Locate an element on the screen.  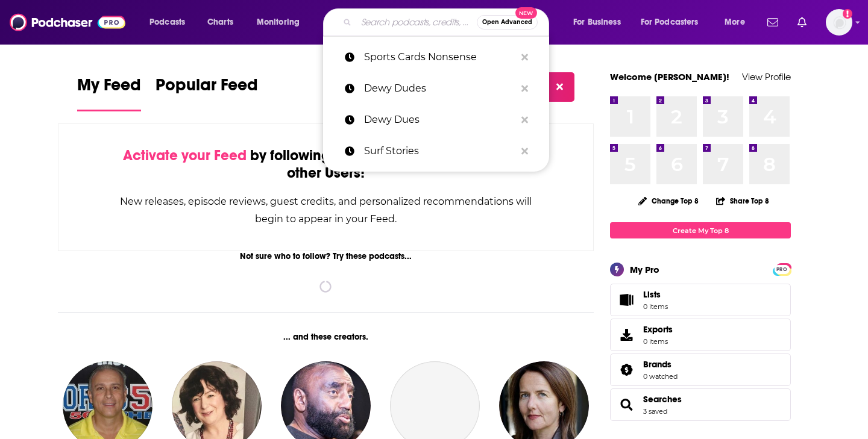
button: Change Top 8 is located at coordinates (669, 201).